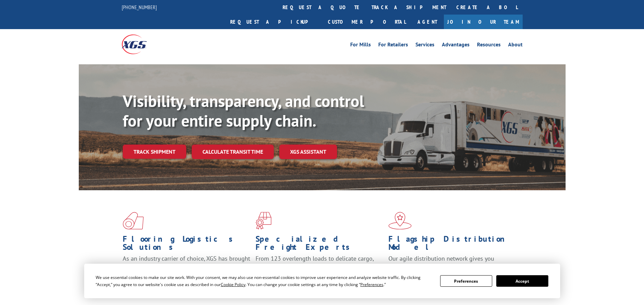 The height and width of the screenshot is (305, 644). Describe the element at coordinates (425, 46) in the screenshot. I see `a: Services` at that location.